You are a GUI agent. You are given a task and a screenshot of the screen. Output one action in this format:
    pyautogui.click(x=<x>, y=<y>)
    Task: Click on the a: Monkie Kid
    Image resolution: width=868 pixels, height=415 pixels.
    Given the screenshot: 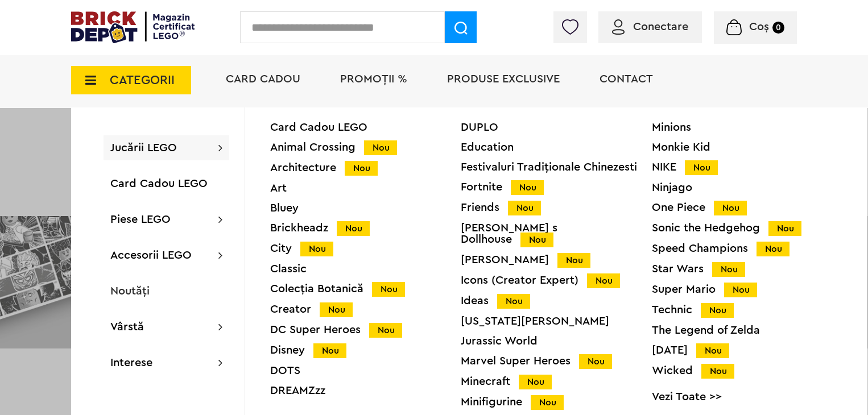 What is the action you would take?
    pyautogui.click(x=747, y=147)
    